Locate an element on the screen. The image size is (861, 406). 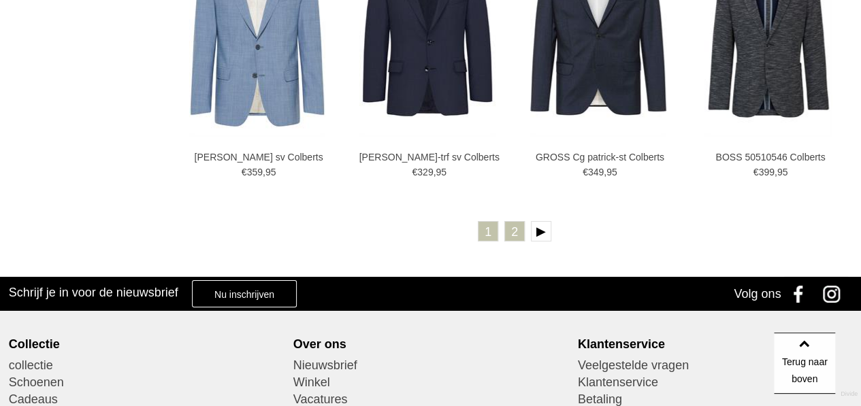
a: Divide is located at coordinates (849, 394).